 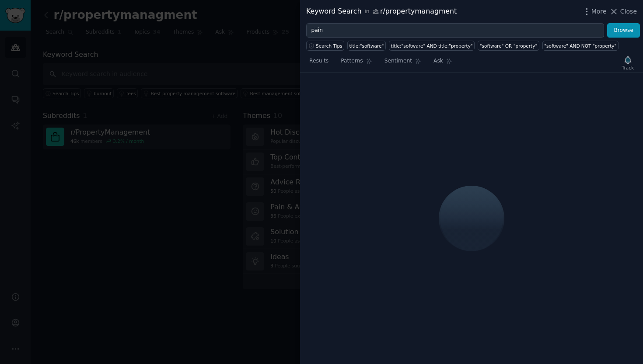 I want to click on a: Results, so click(x=319, y=63).